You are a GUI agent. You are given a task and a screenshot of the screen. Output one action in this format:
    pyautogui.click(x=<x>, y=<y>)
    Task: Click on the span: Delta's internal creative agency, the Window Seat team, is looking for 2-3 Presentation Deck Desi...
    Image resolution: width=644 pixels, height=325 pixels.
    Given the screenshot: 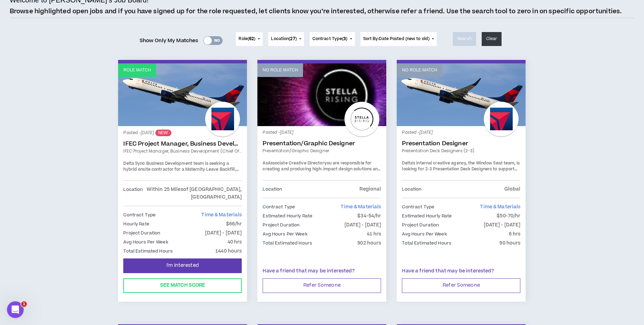 What is the action you would take?
    pyautogui.click(x=461, y=172)
    